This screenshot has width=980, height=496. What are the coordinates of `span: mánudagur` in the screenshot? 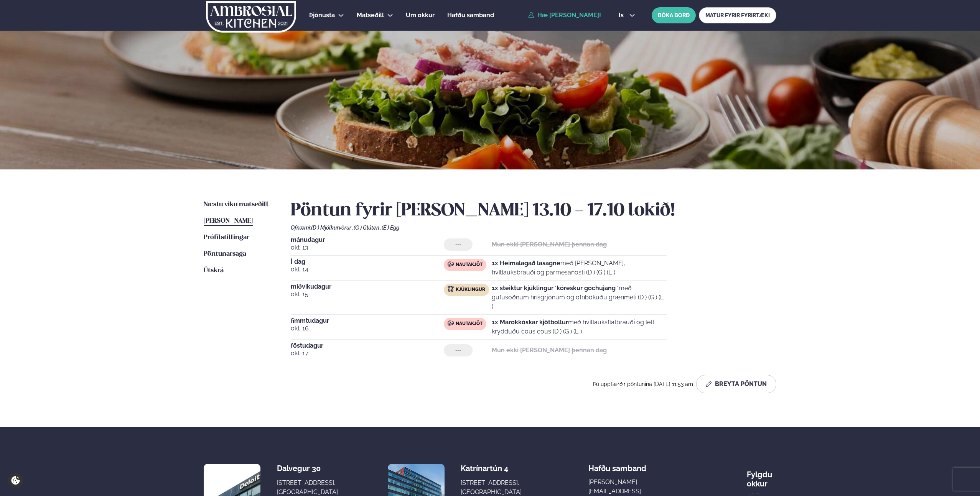 It's located at (367, 240).